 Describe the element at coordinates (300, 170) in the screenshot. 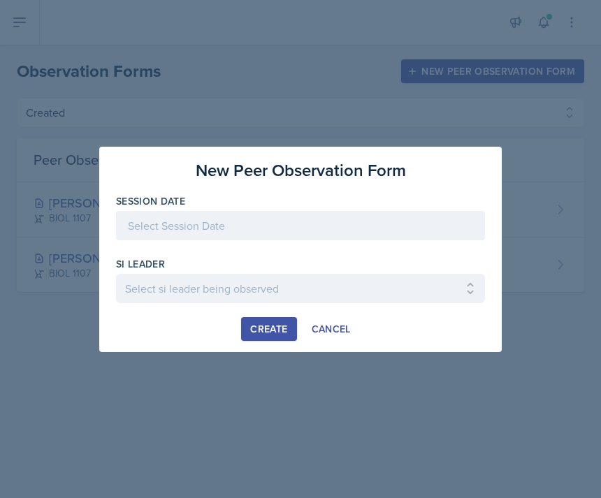

I see `h3: New Peer Observation Form` at that location.